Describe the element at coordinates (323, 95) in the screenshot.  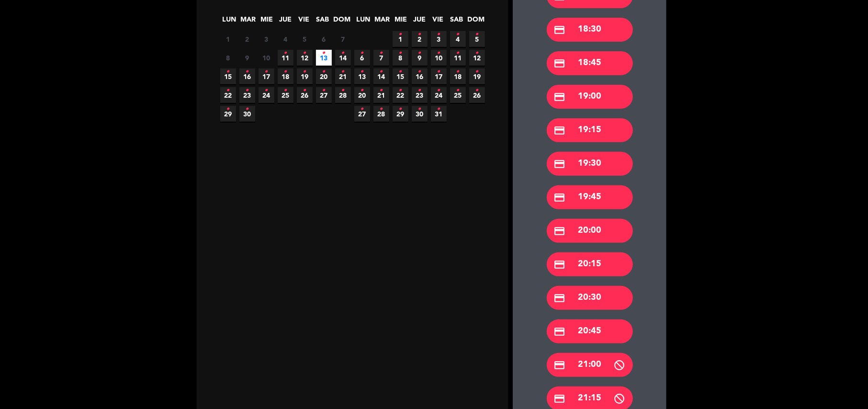
I see `span: 27` at that location.